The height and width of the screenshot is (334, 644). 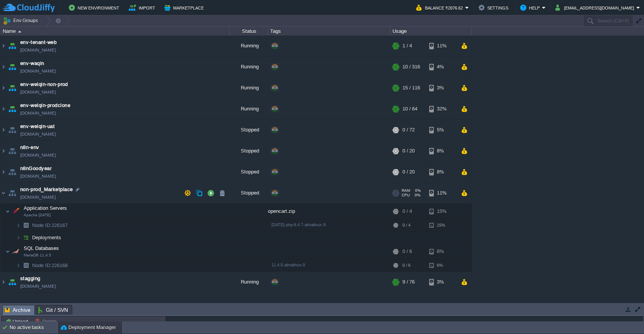 What do you see at coordinates (143, 8) in the screenshot?
I see `button: Import` at bounding box center [143, 8].